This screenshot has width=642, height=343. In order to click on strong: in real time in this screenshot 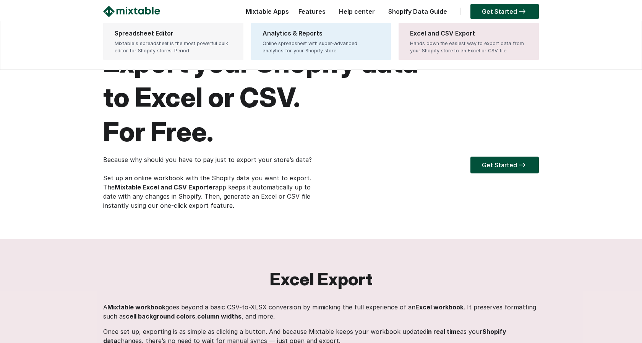, I will do `click(443, 332)`.